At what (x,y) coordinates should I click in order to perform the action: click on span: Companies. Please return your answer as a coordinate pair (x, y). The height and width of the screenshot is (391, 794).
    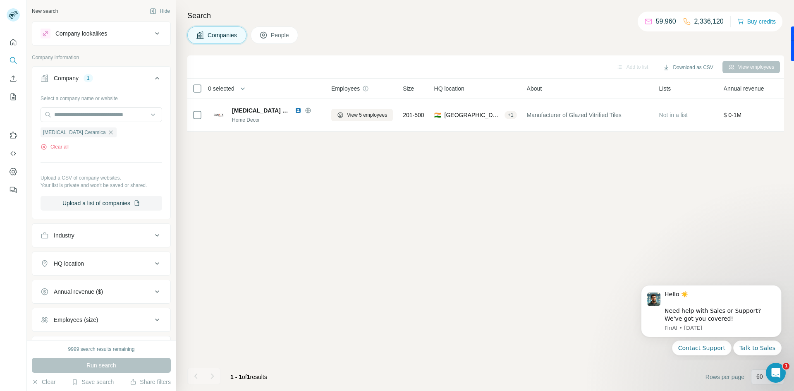
    Looking at the image, I should click on (223, 35).